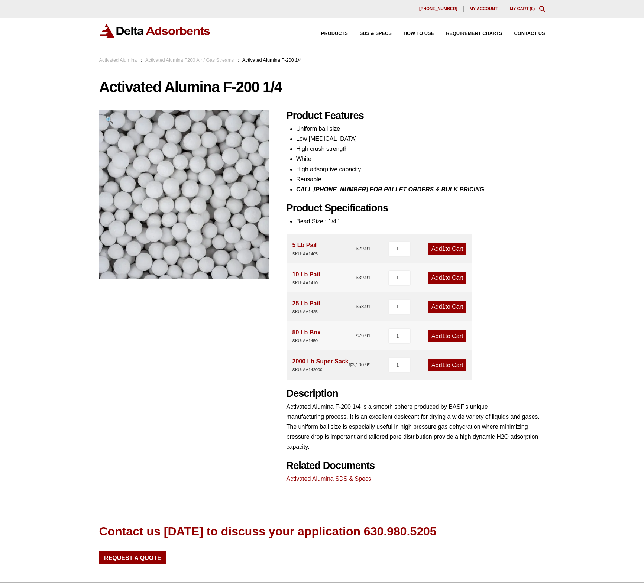 The height and width of the screenshot is (583, 644). What do you see at coordinates (306, 312) in the screenshot?
I see `div: SKU: AA1425` at bounding box center [306, 312].